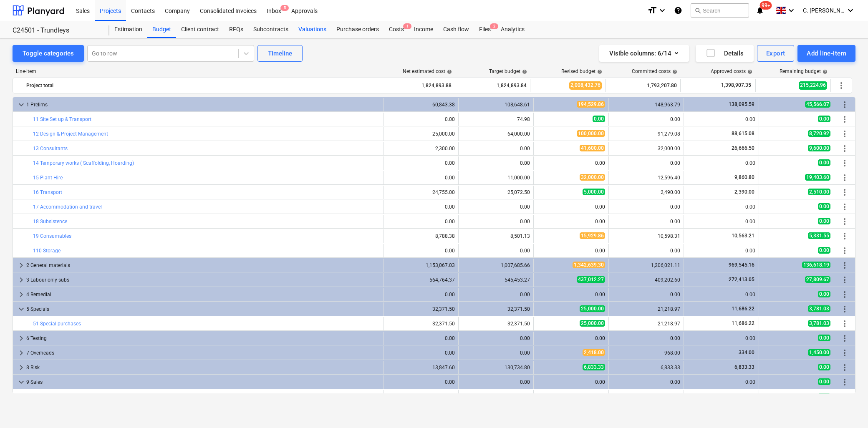 The height and width of the screenshot is (428, 868). I want to click on div: 60,843.38, so click(420, 104).